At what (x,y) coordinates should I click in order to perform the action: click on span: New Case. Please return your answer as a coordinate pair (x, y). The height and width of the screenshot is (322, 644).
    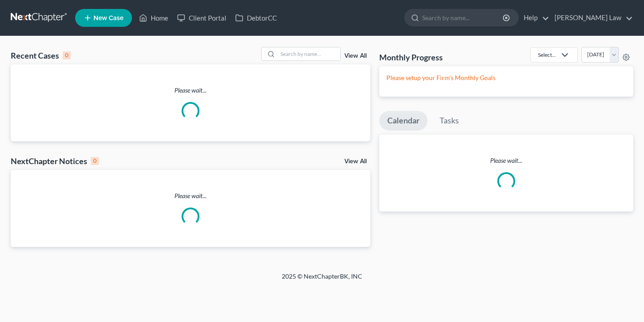
    Looking at the image, I should click on (108, 18).